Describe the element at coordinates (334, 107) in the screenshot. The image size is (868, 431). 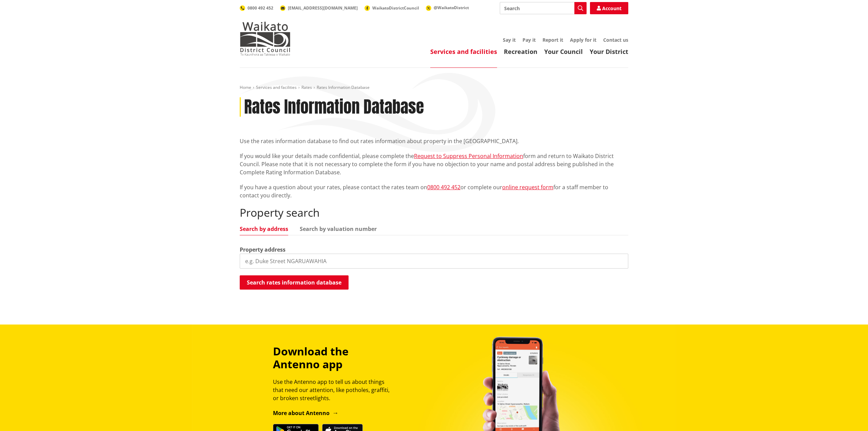
I see `h1: Rates Information Database` at that location.